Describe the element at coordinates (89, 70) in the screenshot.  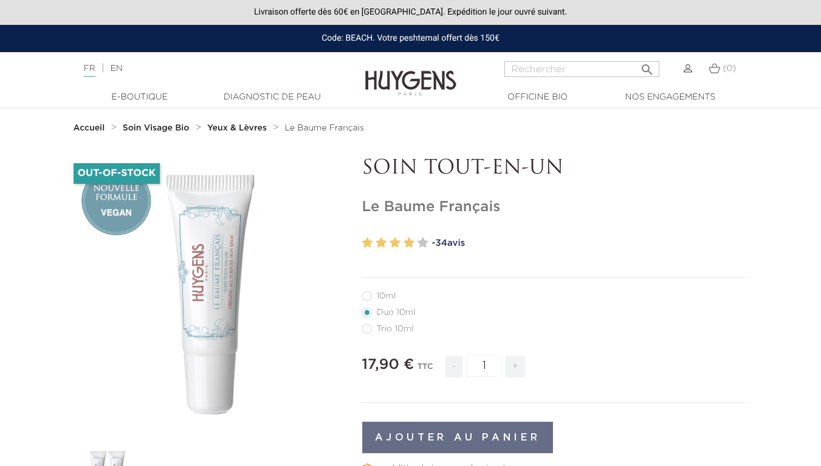
I see `a: FR` at that location.